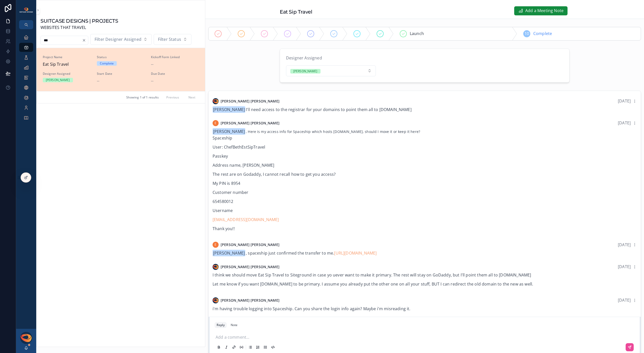 This screenshot has width=644, height=353. I want to click on div: scrollable content, so click(26, 79).